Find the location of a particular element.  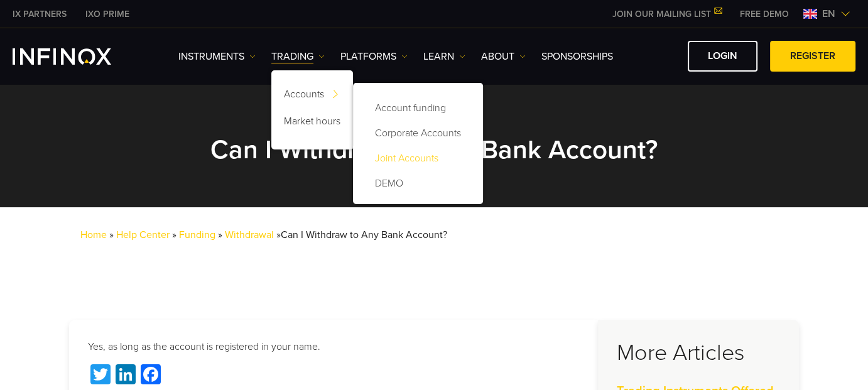

a: Instruments is located at coordinates (217, 57).